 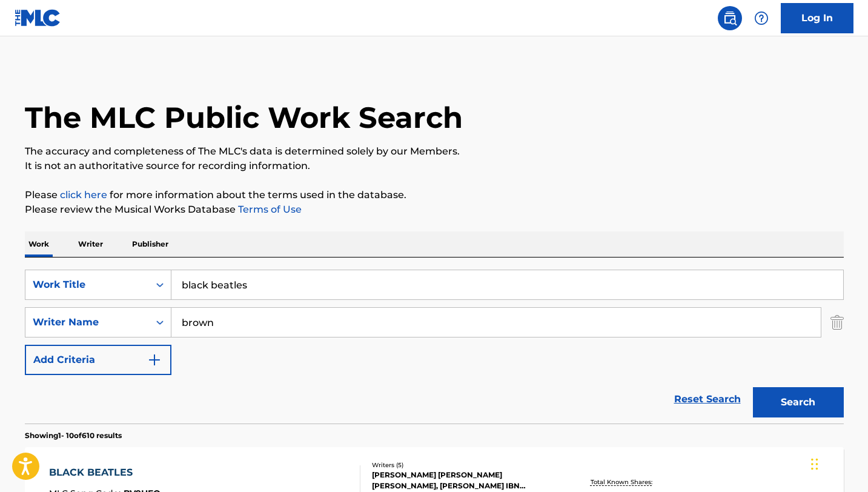 I want to click on div: Chat Widget, so click(x=838, y=463).